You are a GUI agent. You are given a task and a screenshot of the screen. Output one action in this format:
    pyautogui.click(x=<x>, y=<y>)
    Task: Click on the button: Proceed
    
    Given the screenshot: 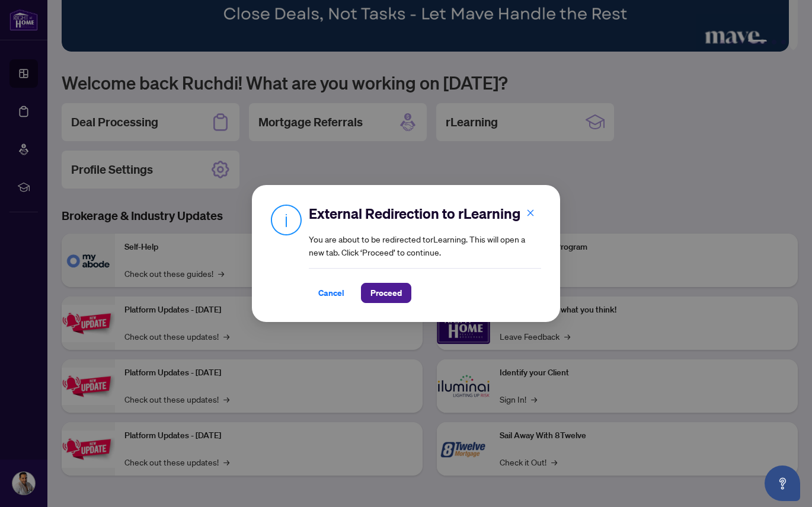 What is the action you would take?
    pyautogui.click(x=386, y=292)
    